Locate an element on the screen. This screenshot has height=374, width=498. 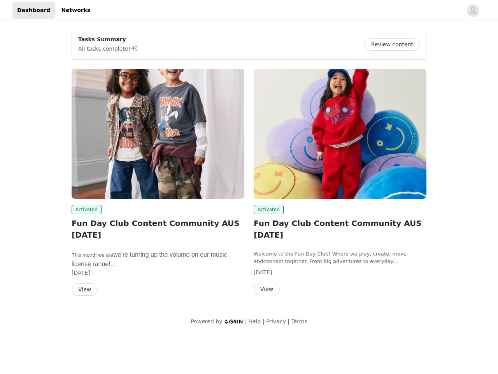
a: Terms is located at coordinates (299, 321).